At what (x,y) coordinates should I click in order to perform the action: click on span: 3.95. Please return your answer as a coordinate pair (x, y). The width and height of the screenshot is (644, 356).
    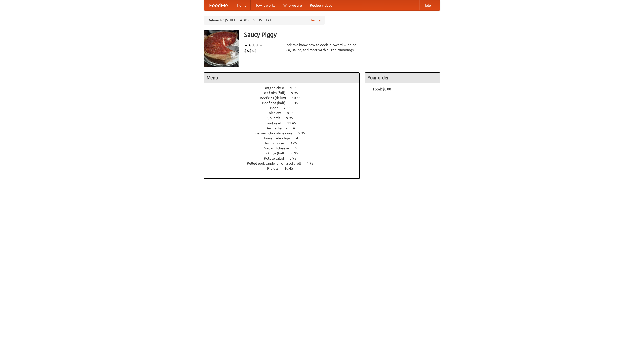
    Looking at the image, I should click on (295, 158).